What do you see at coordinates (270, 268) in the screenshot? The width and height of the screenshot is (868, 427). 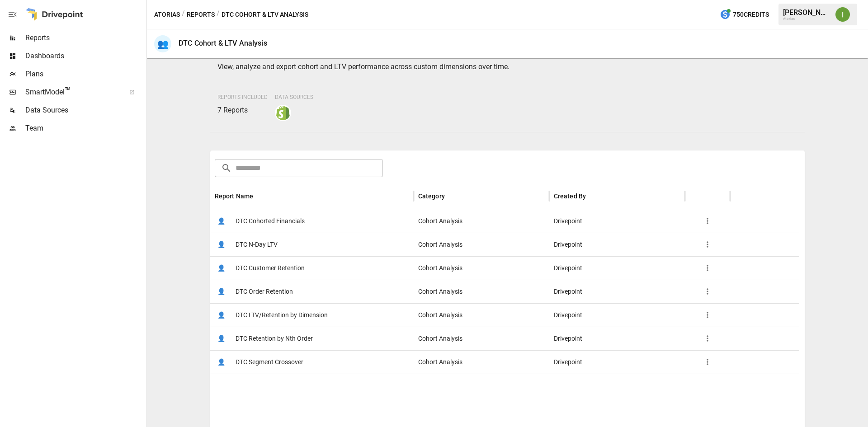 I see `span: DTC Customer Retention` at bounding box center [270, 268].